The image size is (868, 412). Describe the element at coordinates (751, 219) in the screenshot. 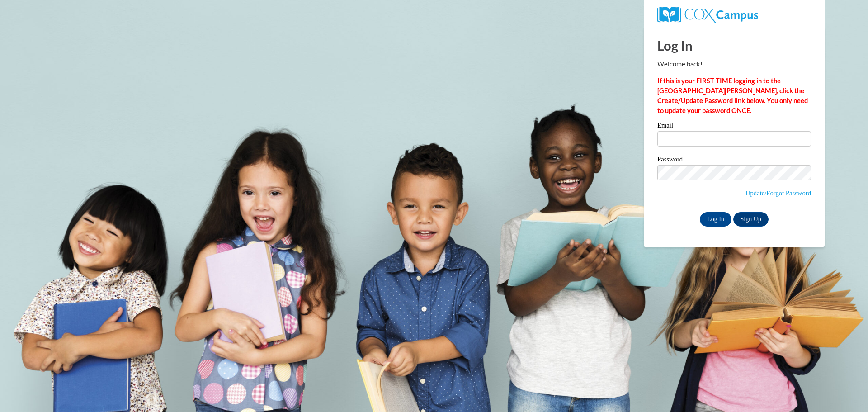

I see `a: Sign Up` at that location.